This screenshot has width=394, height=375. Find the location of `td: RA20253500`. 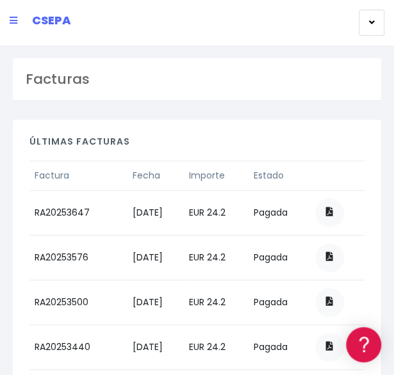

td: RA20253500 is located at coordinates (78, 302).